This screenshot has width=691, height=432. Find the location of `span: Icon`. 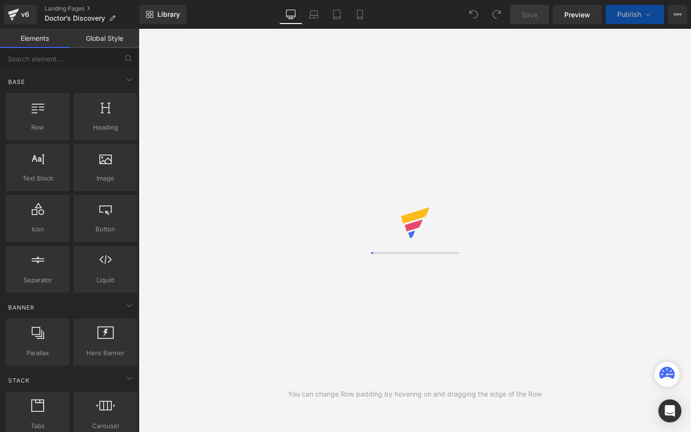

span: Icon is located at coordinates (37, 229).